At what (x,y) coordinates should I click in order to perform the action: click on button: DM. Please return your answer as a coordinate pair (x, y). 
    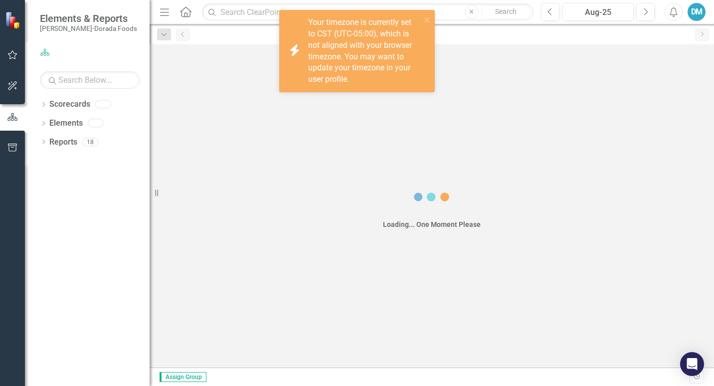
    Looking at the image, I should click on (697, 12).